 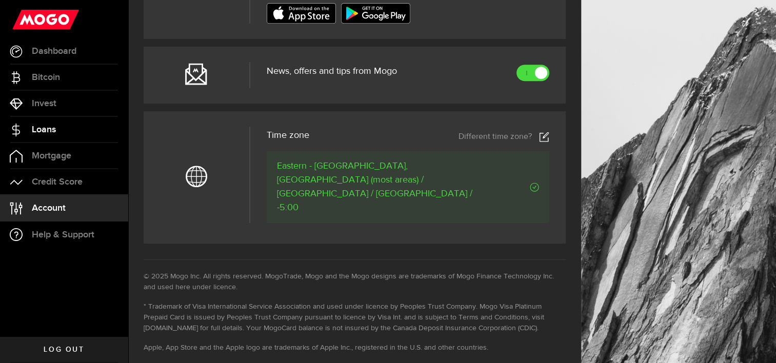 I want to click on li: © 2025 Mogo Inc. All rights reserved. MogoTrade, Mogo and the Mogo designs are trademarks of Mogo..., so click(x=355, y=282).